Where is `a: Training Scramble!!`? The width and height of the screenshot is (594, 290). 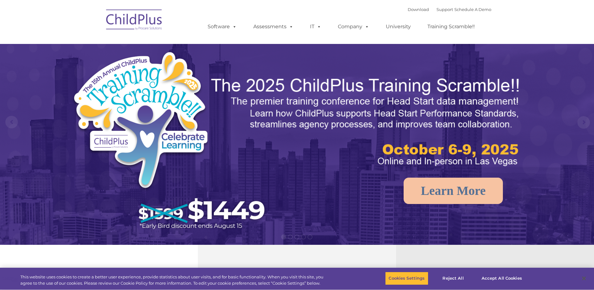 a: Training Scramble!! is located at coordinates (451, 27).